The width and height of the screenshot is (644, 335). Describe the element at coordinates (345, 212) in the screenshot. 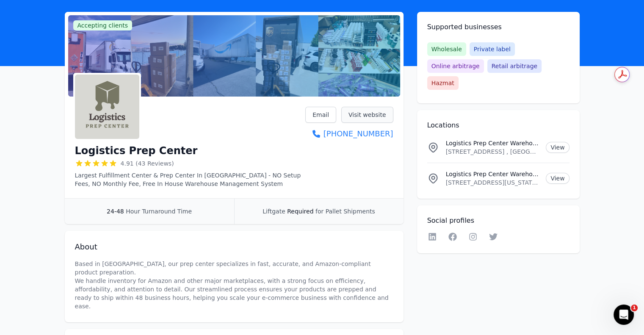

I see `span: for Pallet Shipments` at that location.